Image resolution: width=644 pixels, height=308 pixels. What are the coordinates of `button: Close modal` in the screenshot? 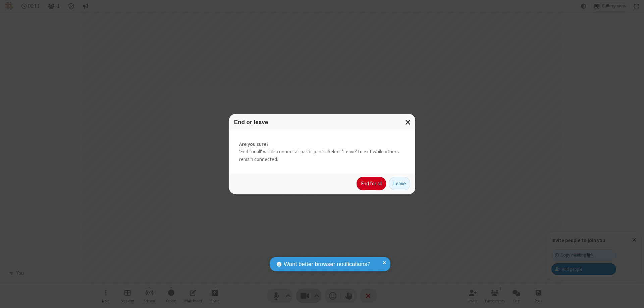 It's located at (408, 122).